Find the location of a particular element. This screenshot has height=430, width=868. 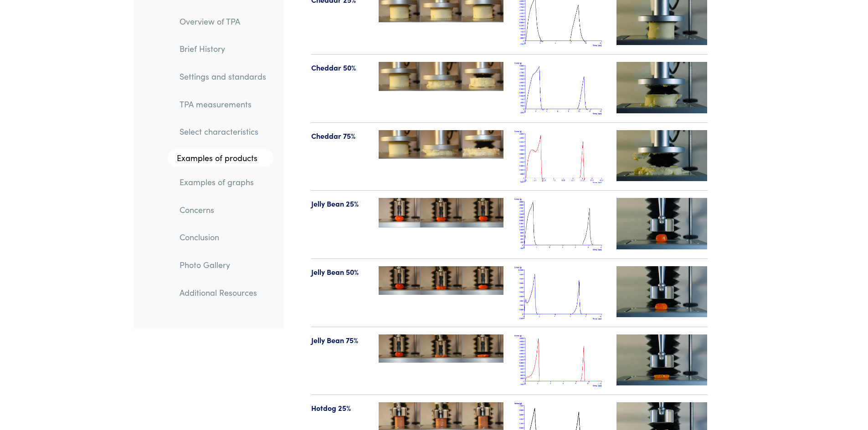

a: Photo Gallery is located at coordinates (223, 265).